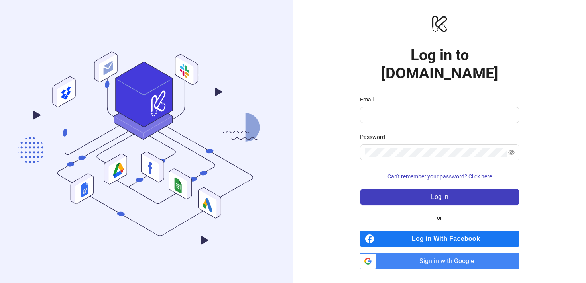 The width and height of the screenshot is (586, 283). Describe the element at coordinates (369, 100) in the screenshot. I see `label: Email` at that location.